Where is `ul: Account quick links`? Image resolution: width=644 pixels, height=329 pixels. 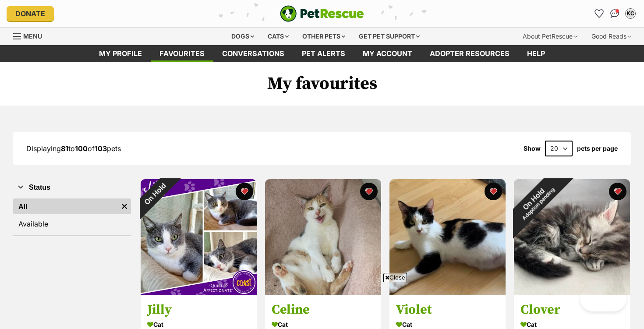
ul: Account quick links is located at coordinates (614, 14).